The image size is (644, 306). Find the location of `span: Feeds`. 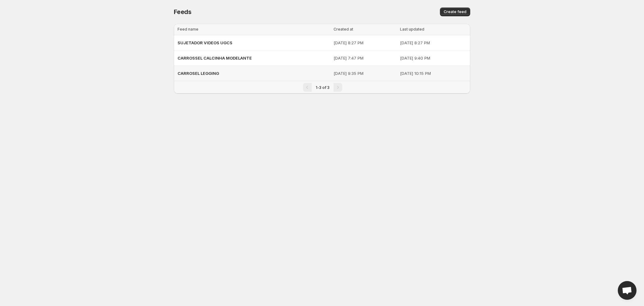

span: Feeds is located at coordinates (183, 12).